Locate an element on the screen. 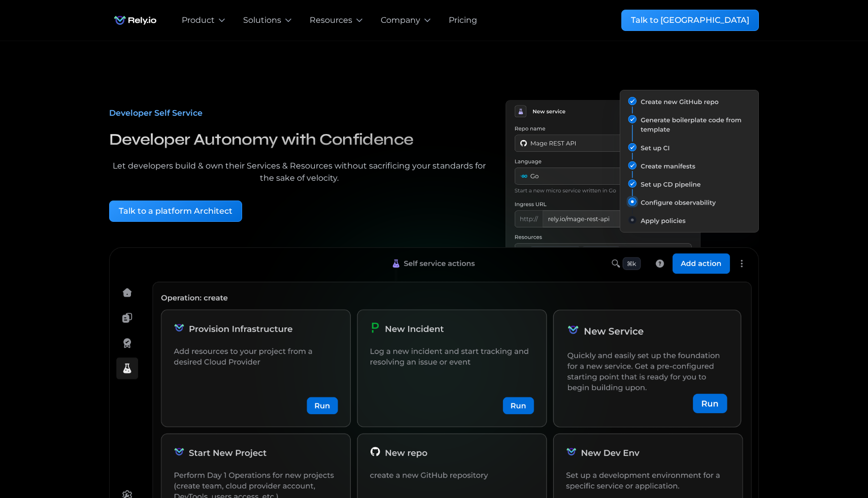 This screenshot has height=498, width=868. h3: Developer Autonomy with Confidence is located at coordinates (299, 140).